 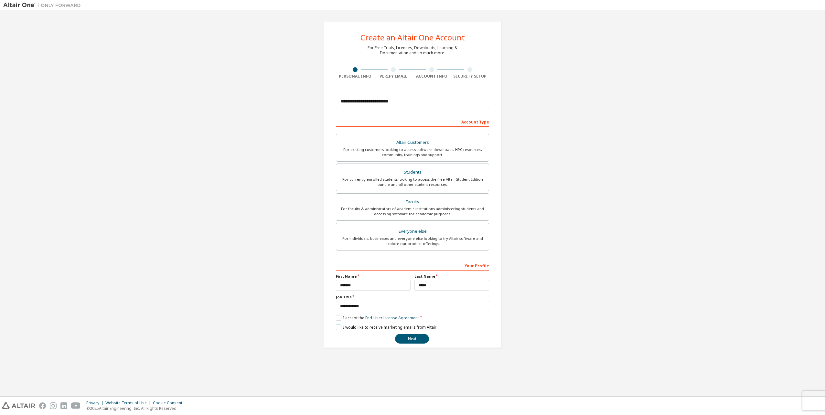 What do you see at coordinates (412, 202) in the screenshot?
I see `div: Faculty` at bounding box center [412, 202].